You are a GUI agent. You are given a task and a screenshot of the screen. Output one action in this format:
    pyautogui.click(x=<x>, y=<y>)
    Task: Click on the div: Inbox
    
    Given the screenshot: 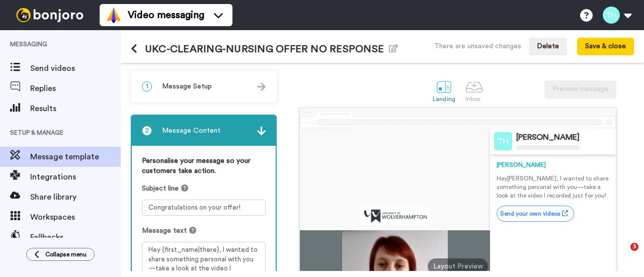 What is the action you would take?
    pyautogui.click(x=474, y=99)
    